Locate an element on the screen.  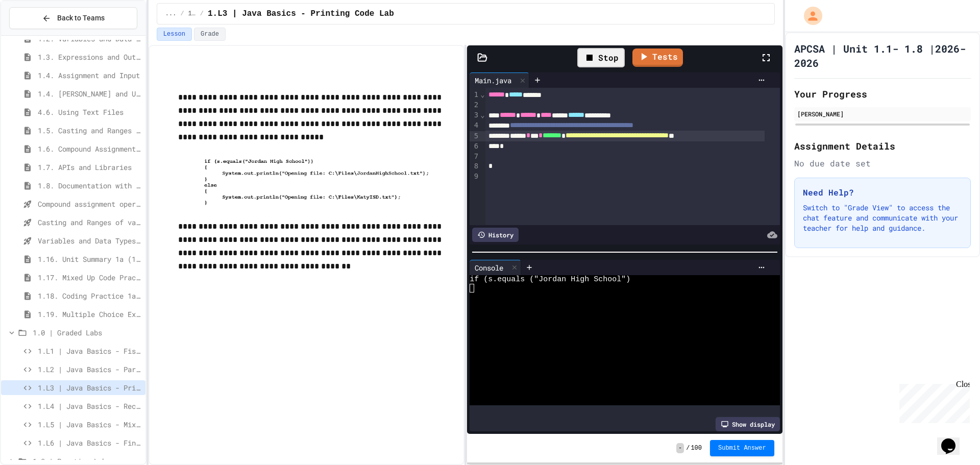
span: 1.4. Assignment and Input is located at coordinates (89, 75).